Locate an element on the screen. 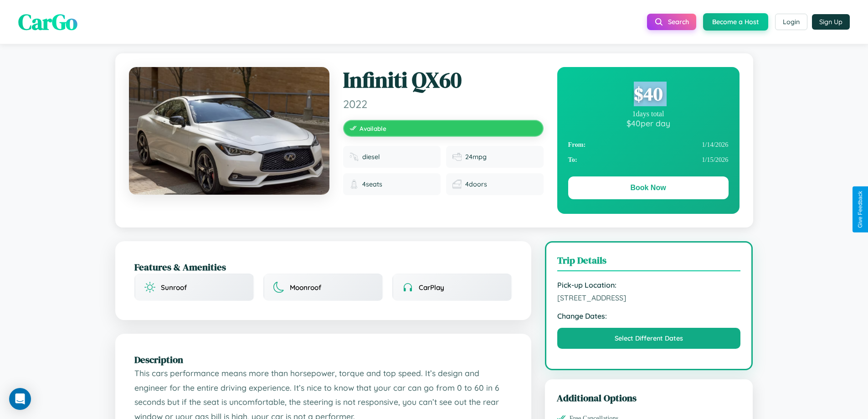  span: Available is located at coordinates (373, 128).